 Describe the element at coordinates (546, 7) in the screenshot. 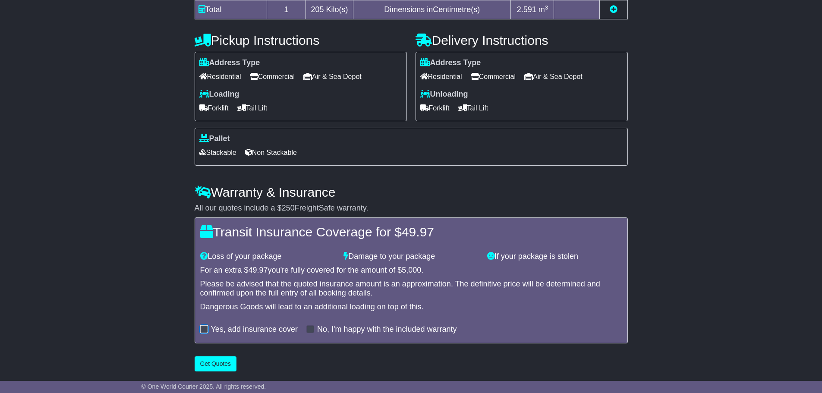

I see `sup: 3` at that location.